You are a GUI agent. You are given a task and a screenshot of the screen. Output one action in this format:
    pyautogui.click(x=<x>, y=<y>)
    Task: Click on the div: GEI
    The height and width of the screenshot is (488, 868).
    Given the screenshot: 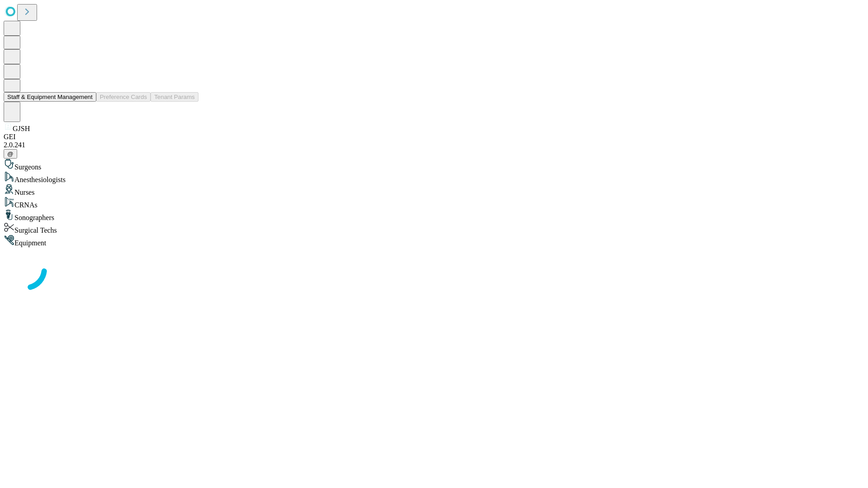 What is the action you would take?
    pyautogui.click(x=434, y=137)
    